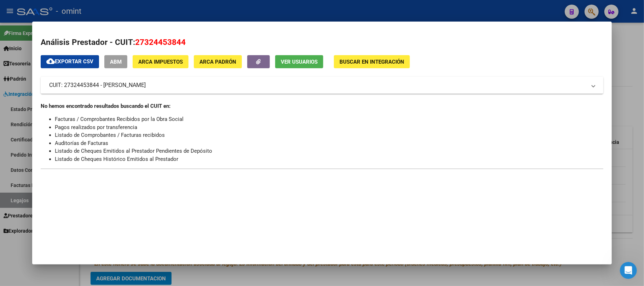 This screenshot has width=644, height=286. I want to click on li: Facturas / Comprobantes Recibidos por la Obra Social, so click(328, 119).